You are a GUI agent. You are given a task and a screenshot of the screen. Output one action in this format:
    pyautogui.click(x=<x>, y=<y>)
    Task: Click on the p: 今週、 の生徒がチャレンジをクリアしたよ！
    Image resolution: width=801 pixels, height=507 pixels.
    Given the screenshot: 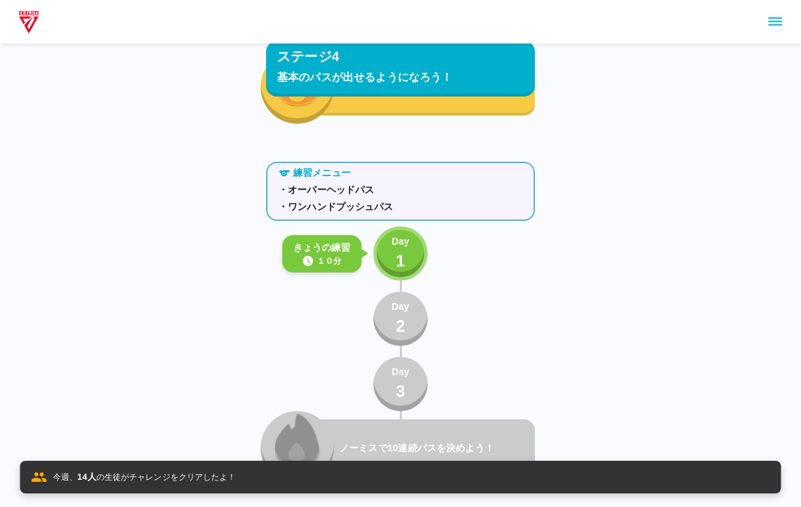 What is the action you would take?
    pyautogui.click(x=145, y=477)
    